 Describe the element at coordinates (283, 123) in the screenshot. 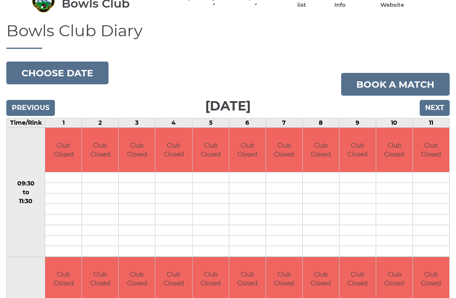

I see `td: 7` at that location.